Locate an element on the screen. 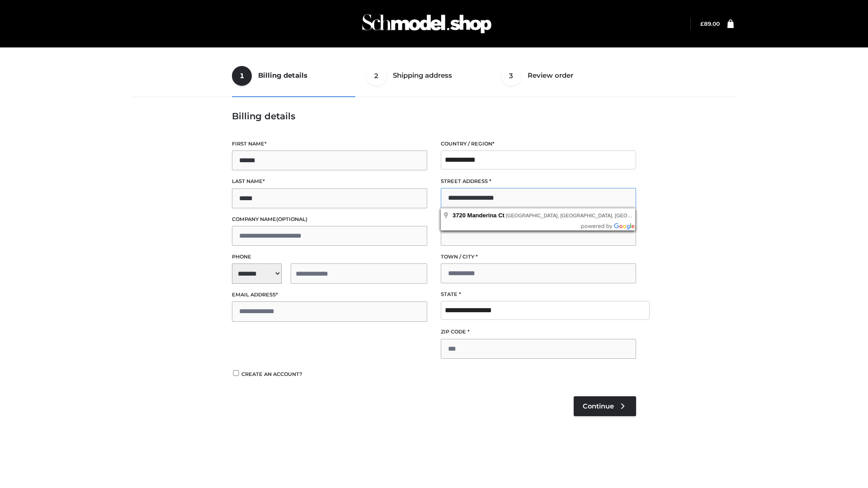 This screenshot has width=868, height=488. label: First name is located at coordinates (330, 144).